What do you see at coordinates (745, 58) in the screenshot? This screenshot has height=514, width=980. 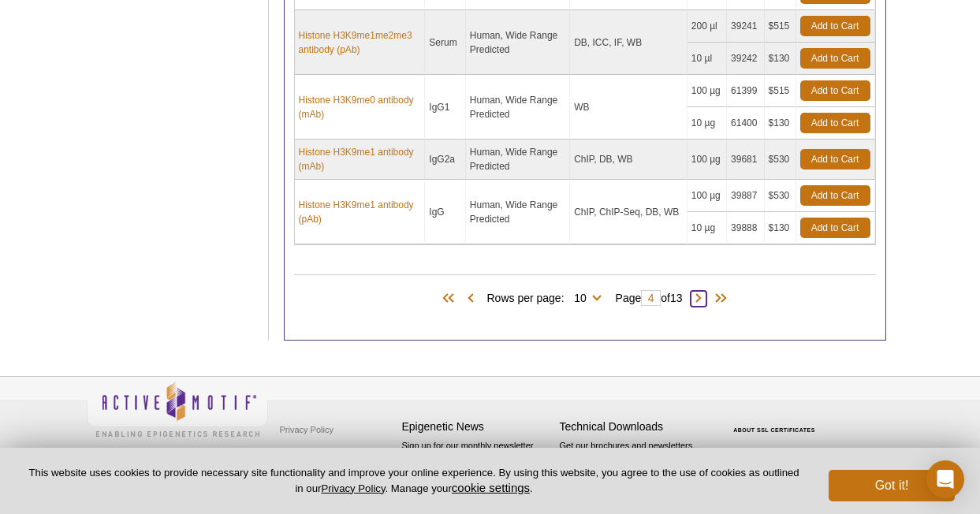 I see `td: 39242` at bounding box center [745, 58].